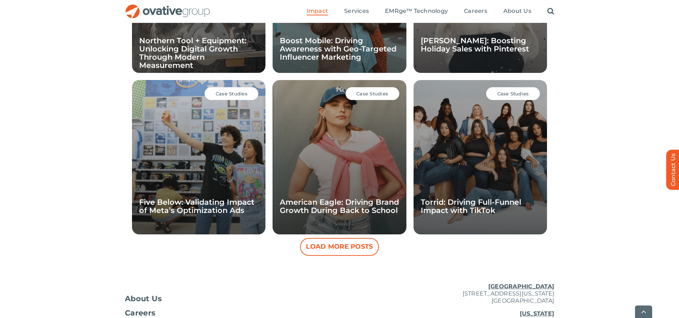  I want to click on a: OG_Full_horizontal_RGB, so click(168, 7).